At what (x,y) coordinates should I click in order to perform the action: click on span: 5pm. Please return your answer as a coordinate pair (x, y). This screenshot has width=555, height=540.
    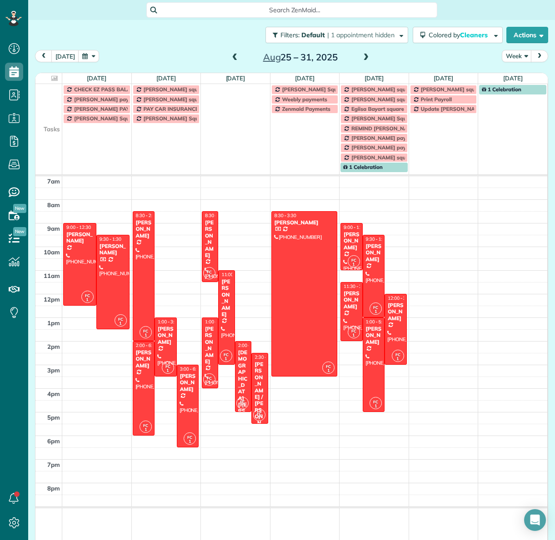
    Looking at the image, I should click on (54, 418).